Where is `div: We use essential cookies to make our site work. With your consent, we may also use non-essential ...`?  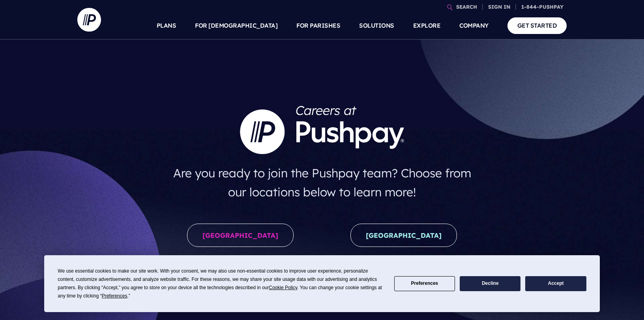
div: We use essential cookies to make our site work. With your consent, we may also use non-essential ... is located at coordinates (221, 284).